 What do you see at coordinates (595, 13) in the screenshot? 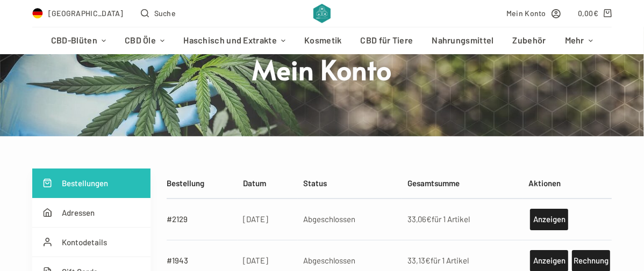
I see `a: Shopping cart` at bounding box center [595, 13].